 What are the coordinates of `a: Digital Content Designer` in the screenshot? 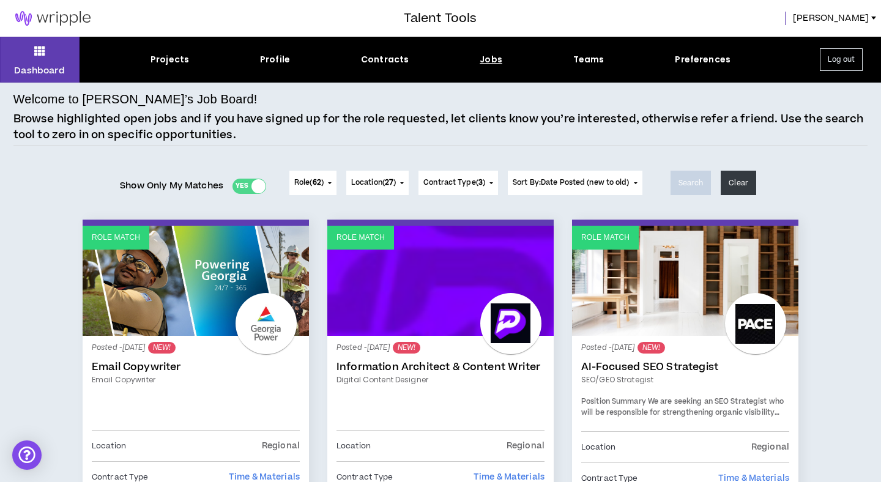 It's located at (440, 380).